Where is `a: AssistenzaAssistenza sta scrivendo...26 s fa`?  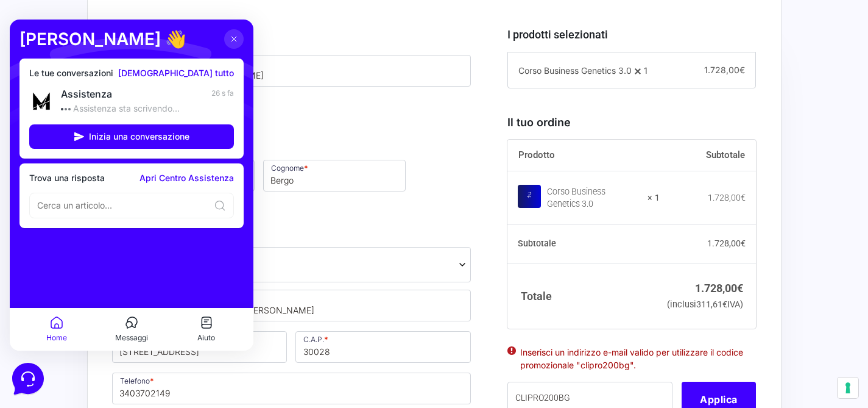 a: AssistenzaAssistenza sta scrivendo...26 s fa is located at coordinates (122, 81).